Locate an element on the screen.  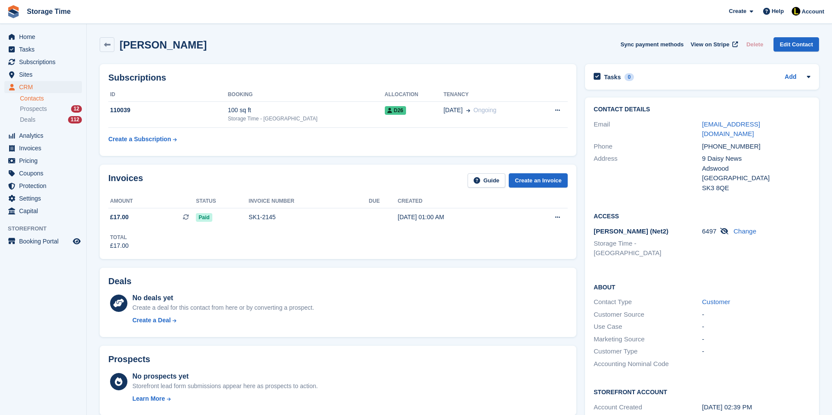
img: stora-icon-8386f47178a22dfd0bd8f6a31ec36ba5ce8667c1dd55bd0f319d3a0aa187defe.svg is located at coordinates (13, 12).